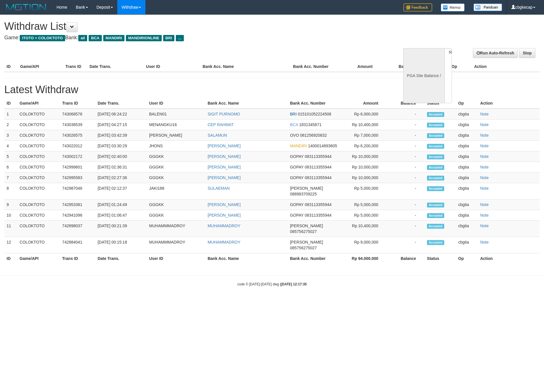 The height and width of the screenshot is (392, 544). What do you see at coordinates (303, 248) in the screenshot?
I see `span: 085756275027` at bounding box center [303, 248].